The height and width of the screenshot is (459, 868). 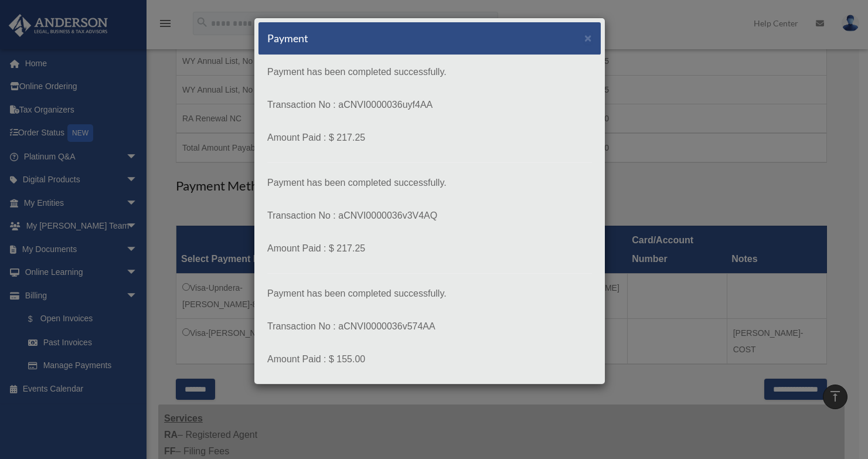 What do you see at coordinates (288, 38) in the screenshot?
I see `h5: Payment` at bounding box center [288, 38].